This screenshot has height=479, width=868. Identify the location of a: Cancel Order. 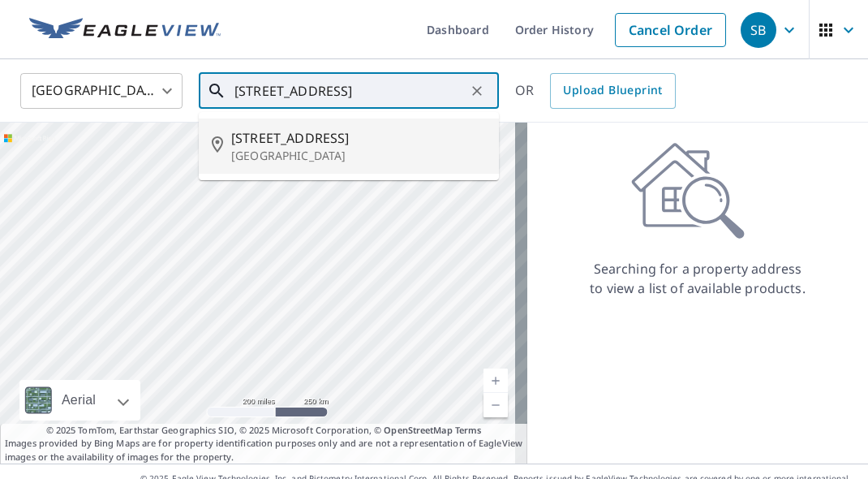
(670, 30).